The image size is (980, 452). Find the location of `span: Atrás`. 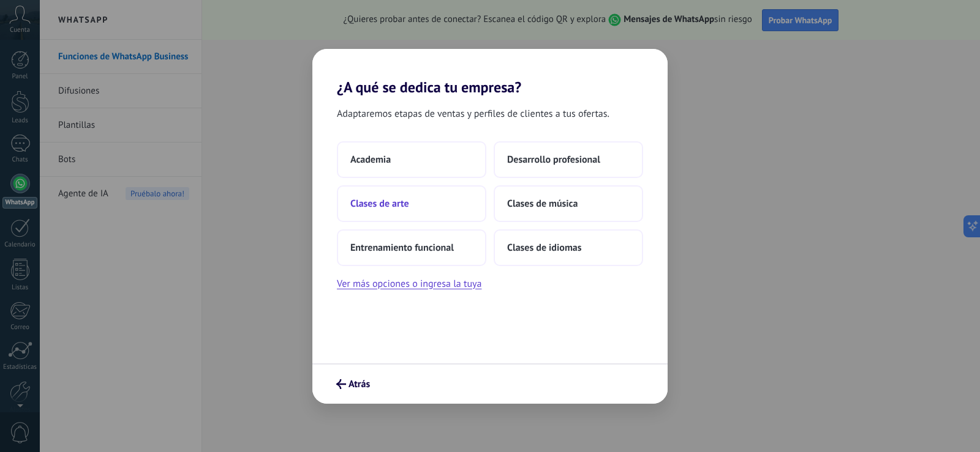

span: Atrás is located at coordinates (359, 384).